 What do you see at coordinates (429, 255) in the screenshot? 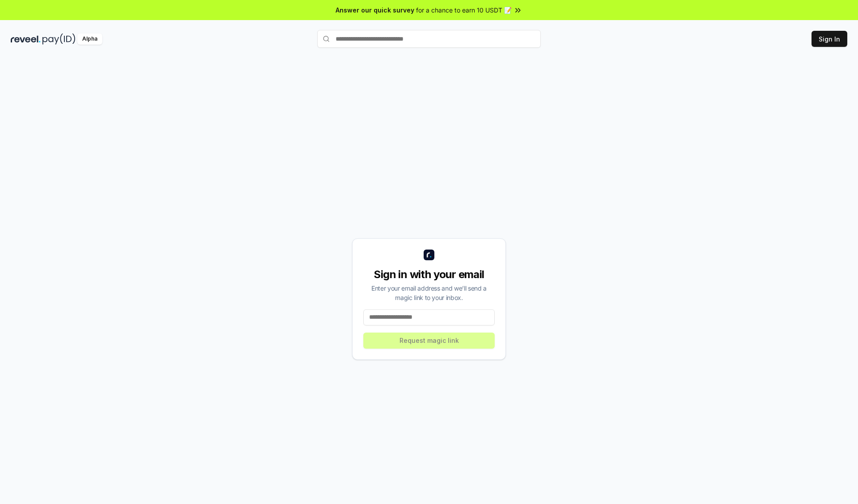
I see `img: logo_small` at bounding box center [429, 255].